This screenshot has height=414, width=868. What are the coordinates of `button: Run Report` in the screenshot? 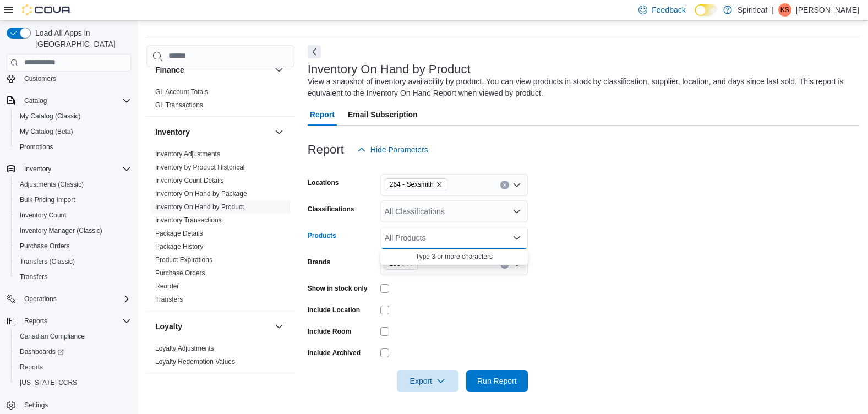 It's located at (497, 381).